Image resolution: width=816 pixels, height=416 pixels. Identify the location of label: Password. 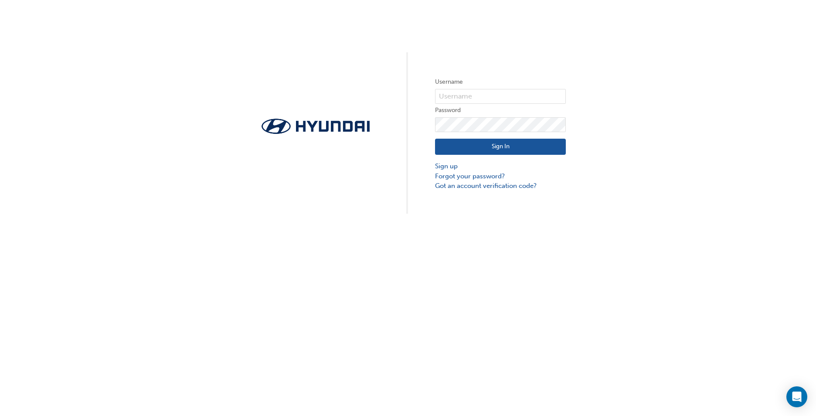
(500, 110).